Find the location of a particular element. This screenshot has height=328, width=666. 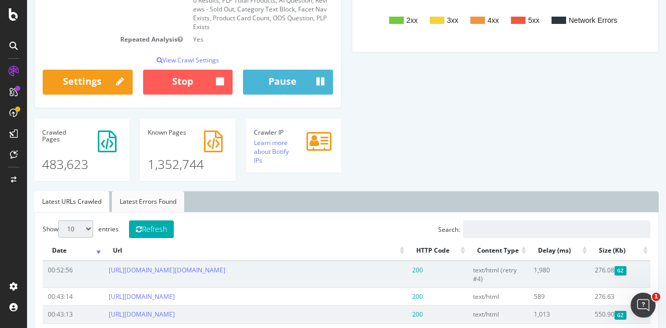

button: Pause is located at coordinates (261, 82).